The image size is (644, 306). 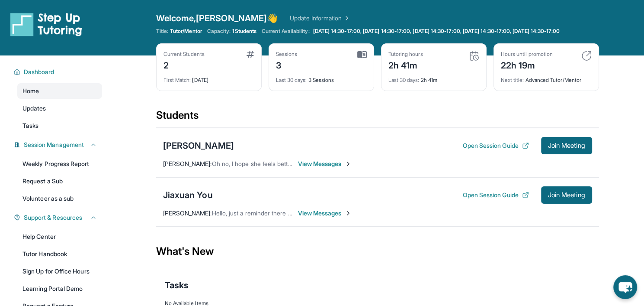 What do you see at coordinates (287, 54) in the screenshot?
I see `div: Sessions` at bounding box center [287, 54].